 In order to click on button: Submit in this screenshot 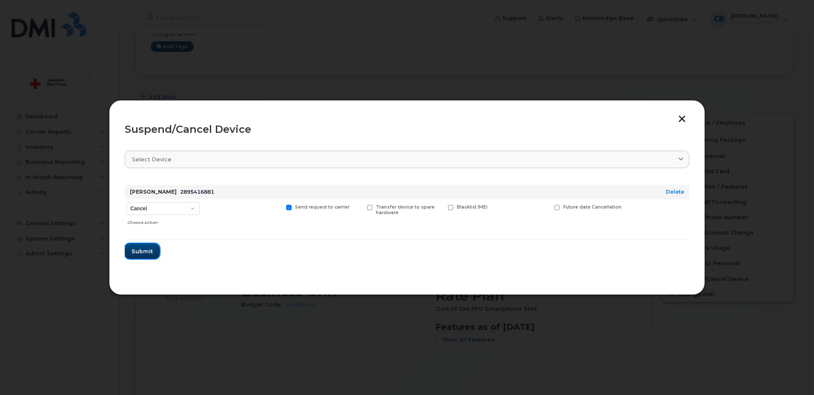, I will do `click(142, 251)`.